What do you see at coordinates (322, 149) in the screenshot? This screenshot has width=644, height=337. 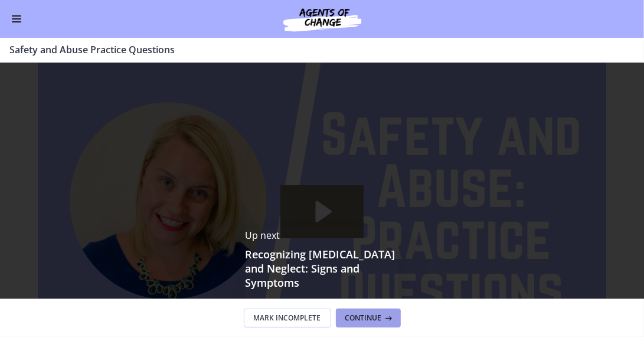 I see `button: Play Video: ctrtam1d06jc72h4rbsg.mp4` at bounding box center [322, 149].